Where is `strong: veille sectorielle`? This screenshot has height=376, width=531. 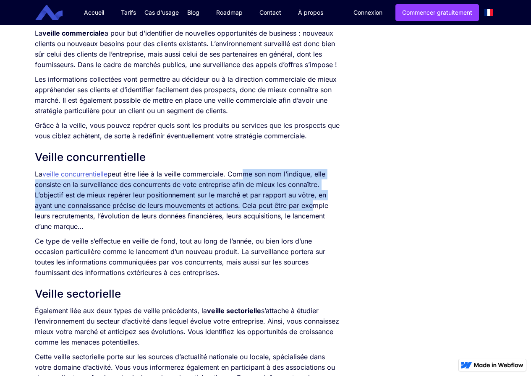
strong: veille sectorielle is located at coordinates (234, 311).